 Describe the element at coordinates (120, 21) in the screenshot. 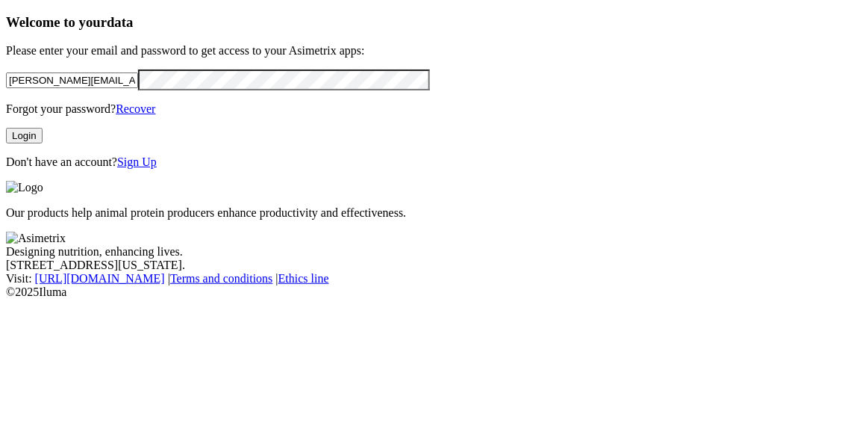

I see `span: data` at that location.